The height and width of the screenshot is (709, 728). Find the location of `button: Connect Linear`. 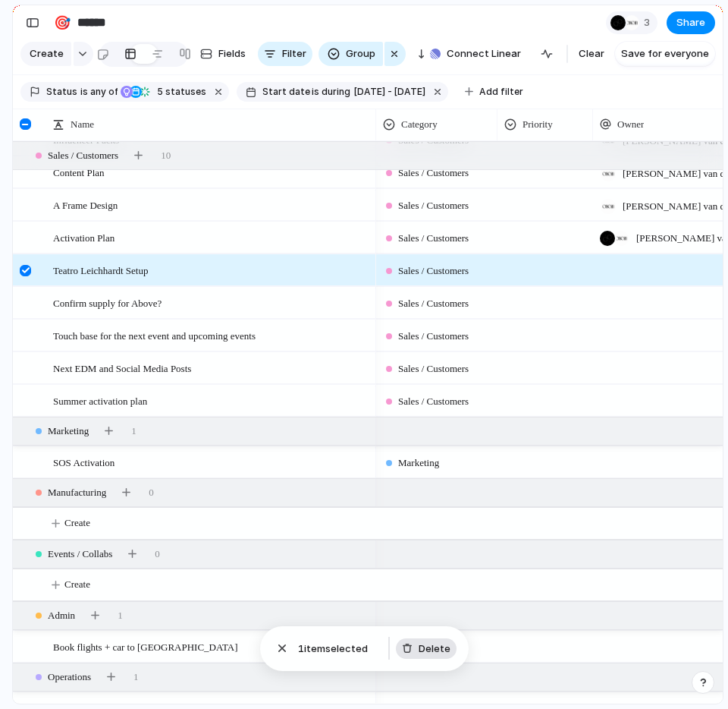

button: Connect Linear is located at coordinates (476, 54).